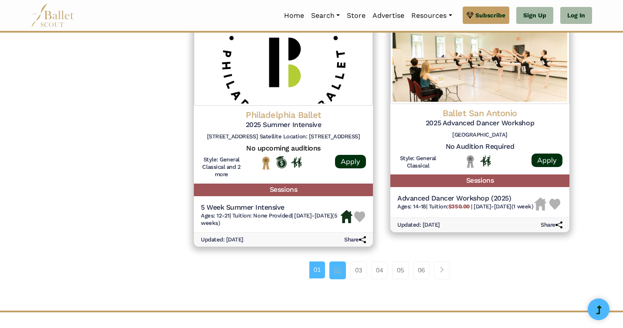 The image size is (623, 328). Describe the element at coordinates (359, 271) in the screenshot. I see `a: 03` at that location.